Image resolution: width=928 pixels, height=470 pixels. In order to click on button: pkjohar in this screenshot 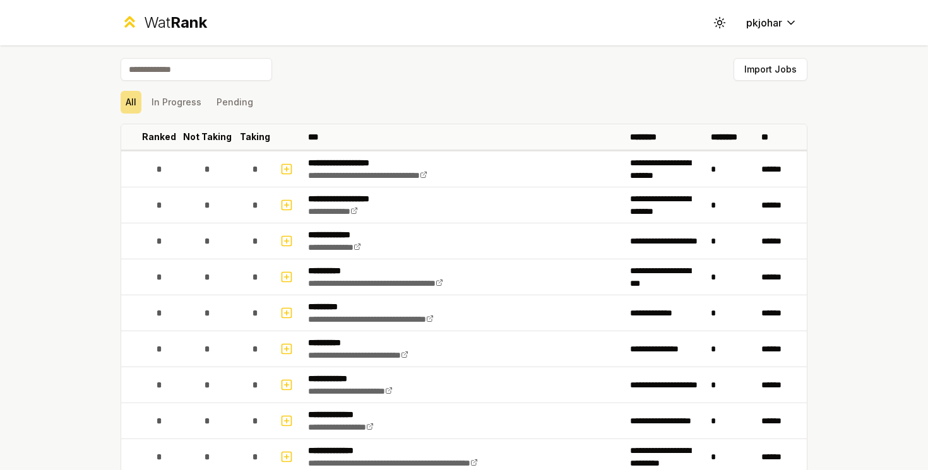, I will do `click(771, 23)`.